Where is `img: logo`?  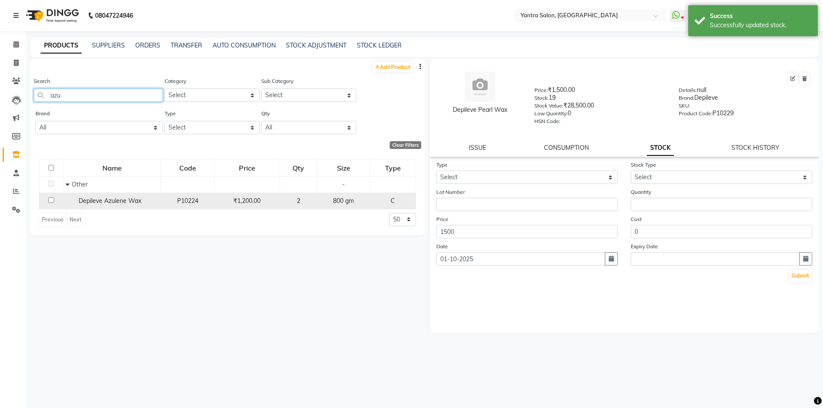 img: logo is located at coordinates (51, 16).